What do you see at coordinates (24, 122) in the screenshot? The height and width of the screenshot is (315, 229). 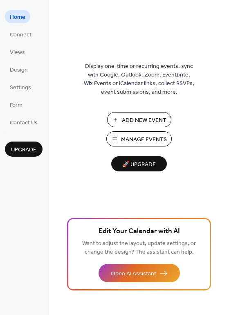 I see `a: Contact Us` at bounding box center [24, 122].